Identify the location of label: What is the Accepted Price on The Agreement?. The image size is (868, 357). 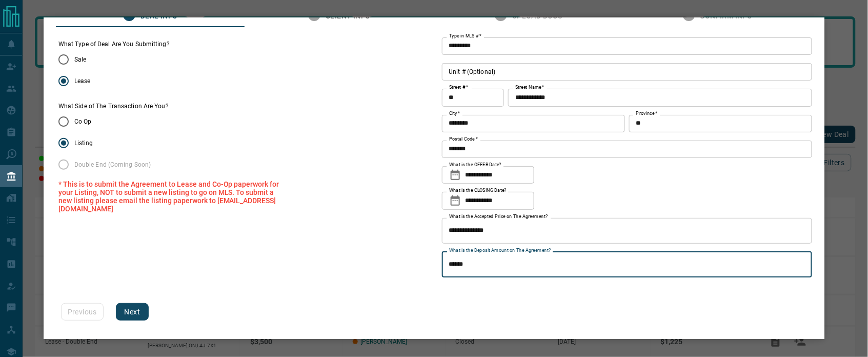
(498, 217).